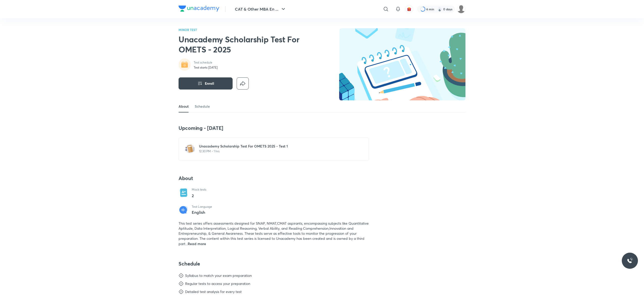  I want to click on img: avatar, so click(409, 9).